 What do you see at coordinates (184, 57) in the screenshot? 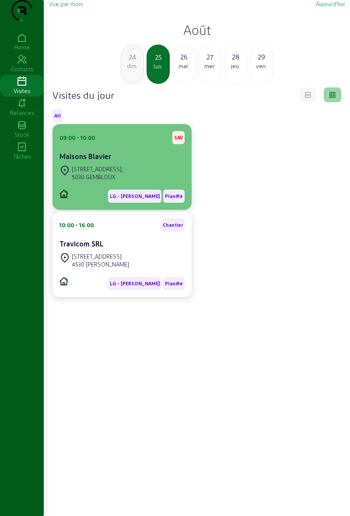
I see `div: 26` at bounding box center [184, 57].